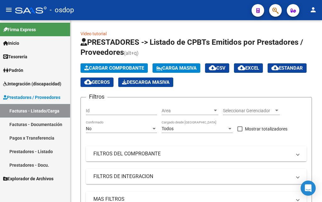 Image resolution: width=322 pixels, height=202 pixels. What do you see at coordinates (193, 176) in the screenshot?
I see `mat-panel-title: FILTROS DE INTEGRACION` at bounding box center [193, 176].